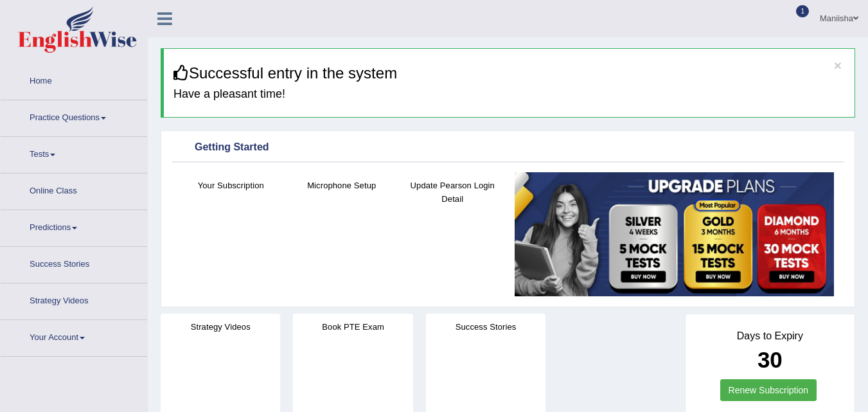 This screenshot has height=412, width=868. What do you see at coordinates (770, 336) in the screenshot?
I see `h4: Days to Expiry` at bounding box center [770, 336].